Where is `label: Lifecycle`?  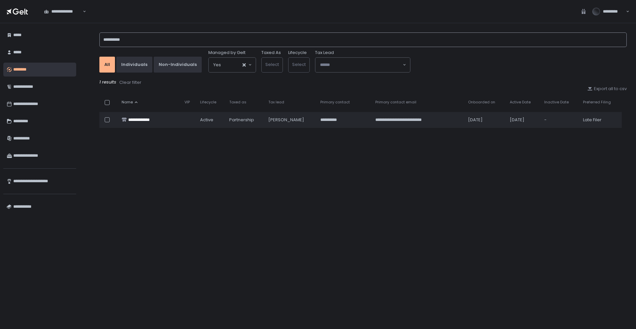 label: Lifecycle is located at coordinates (297, 53).